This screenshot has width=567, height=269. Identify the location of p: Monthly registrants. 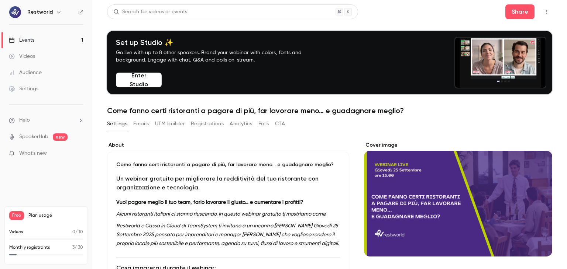
(30, 248).